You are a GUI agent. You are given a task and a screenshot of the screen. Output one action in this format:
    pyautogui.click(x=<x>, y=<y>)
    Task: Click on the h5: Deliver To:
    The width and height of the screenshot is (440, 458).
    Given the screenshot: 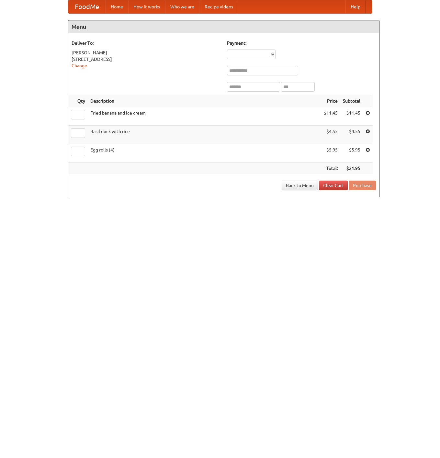 What is the action you would take?
    pyautogui.click(x=146, y=43)
    